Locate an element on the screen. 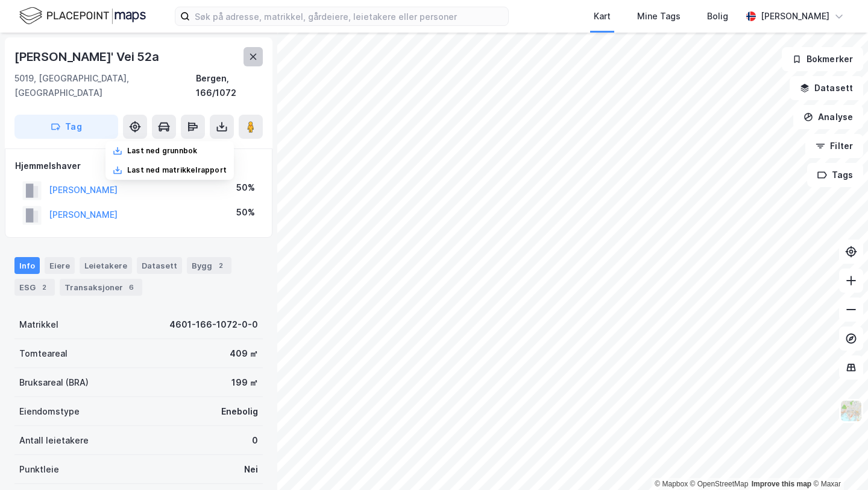 The image size is (868, 490). div: ESG is located at coordinates (34, 287).